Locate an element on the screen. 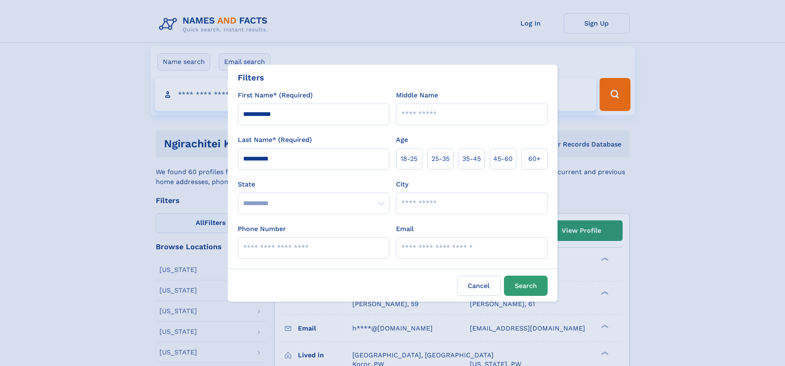  label: City is located at coordinates (402, 184).